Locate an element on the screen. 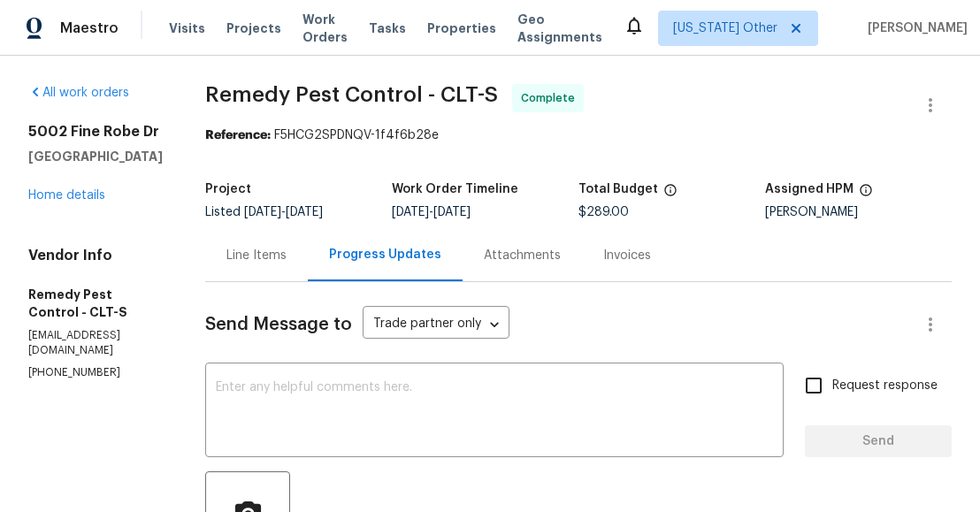 The width and height of the screenshot is (980, 512). div: Trade partner only is located at coordinates (436, 324).